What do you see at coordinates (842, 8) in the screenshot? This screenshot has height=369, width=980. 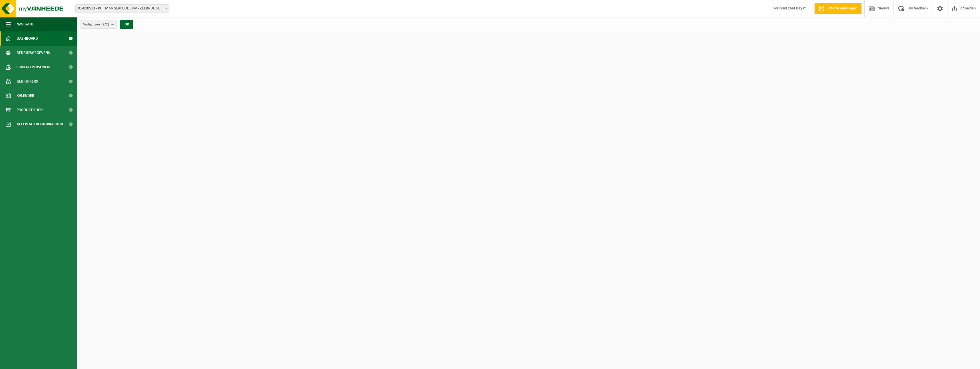 I see `span: Offerte aanvragen` at bounding box center [842, 8].